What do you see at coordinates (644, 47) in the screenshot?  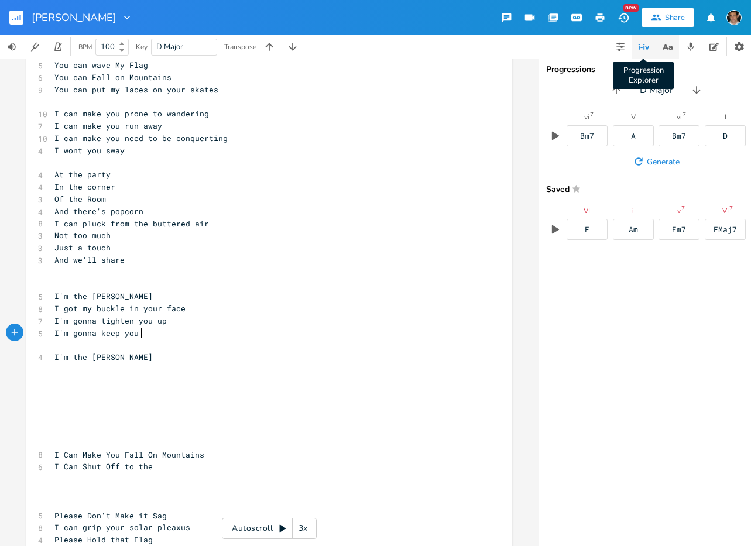 I see `button: Progression Explorer` at bounding box center [644, 47].